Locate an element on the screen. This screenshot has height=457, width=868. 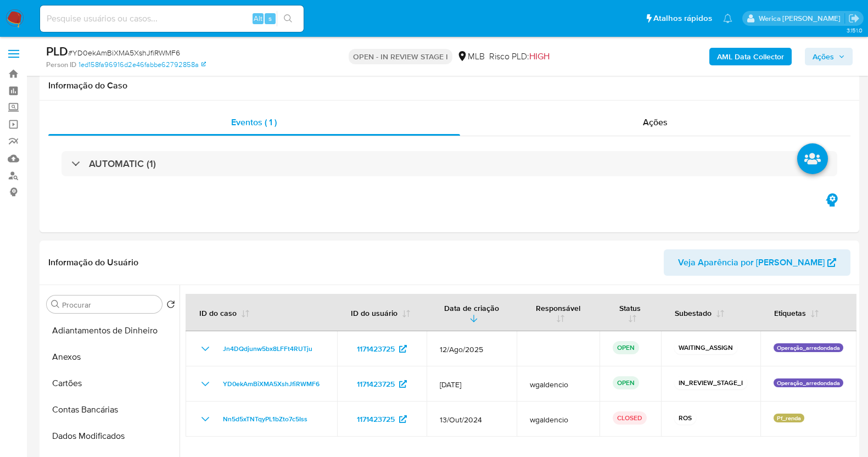
a: Notificações is located at coordinates (727, 18).